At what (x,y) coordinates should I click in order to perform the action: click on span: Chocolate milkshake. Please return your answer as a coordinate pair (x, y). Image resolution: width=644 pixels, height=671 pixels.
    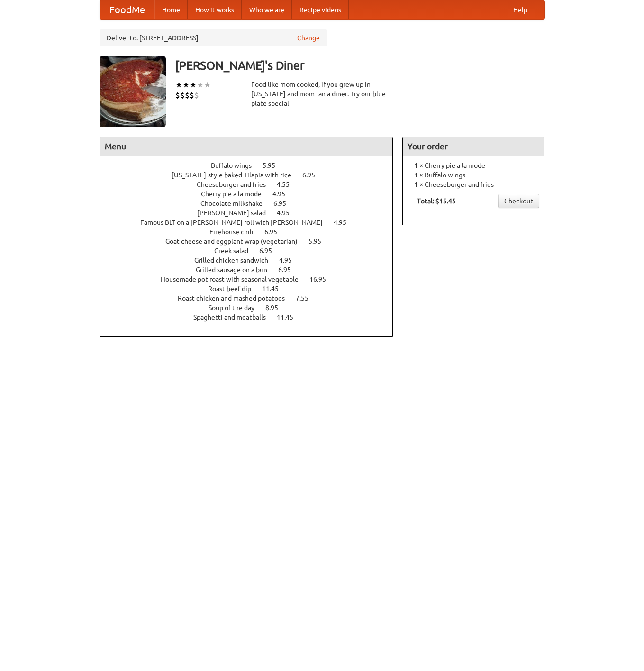
    Looking at the image, I should click on (236, 204).